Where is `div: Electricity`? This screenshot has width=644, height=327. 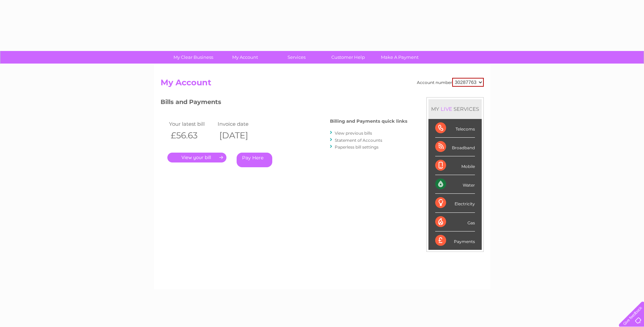 div: Electricity is located at coordinates (455, 203).